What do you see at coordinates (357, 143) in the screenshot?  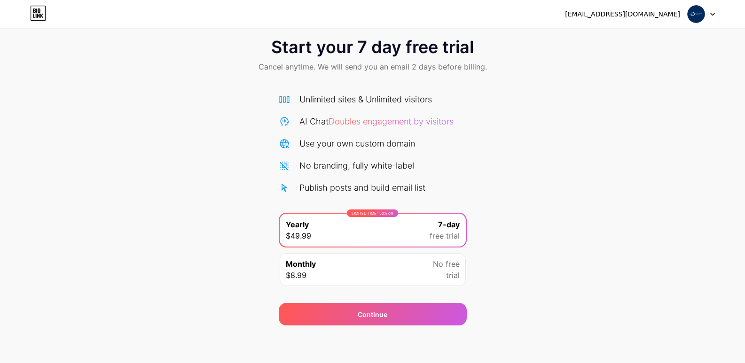 I see `div: Use your own custom domain` at bounding box center [357, 143].